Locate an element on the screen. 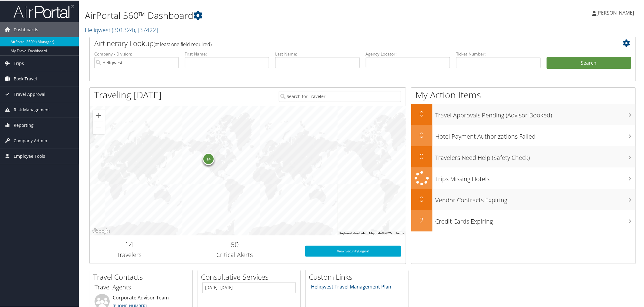 The image size is (644, 307). a: Trips Missing Hotels is located at coordinates (523, 178).